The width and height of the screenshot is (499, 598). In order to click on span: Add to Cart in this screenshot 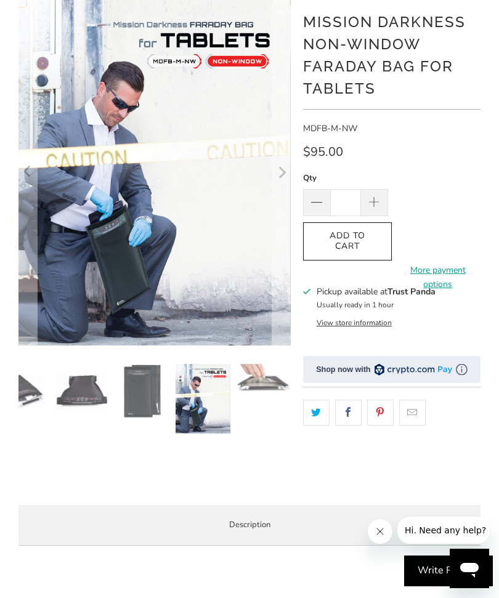, I will do `click(347, 241)`.